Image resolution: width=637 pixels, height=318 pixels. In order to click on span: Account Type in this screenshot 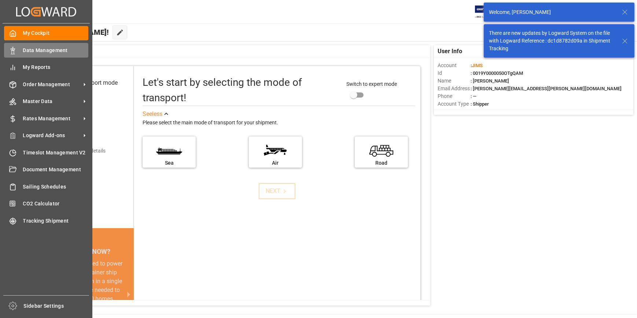, I will do `click(454, 104)`.